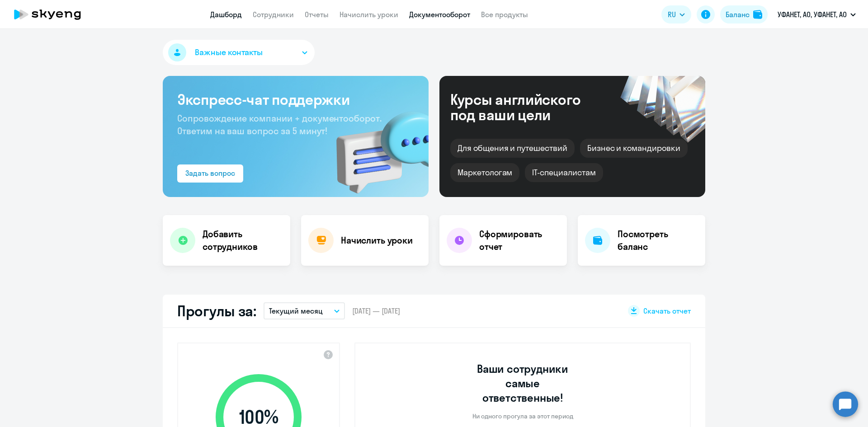 The width and height of the screenshot is (868, 427). I want to click on div: IT-специалистам, so click(564, 172).